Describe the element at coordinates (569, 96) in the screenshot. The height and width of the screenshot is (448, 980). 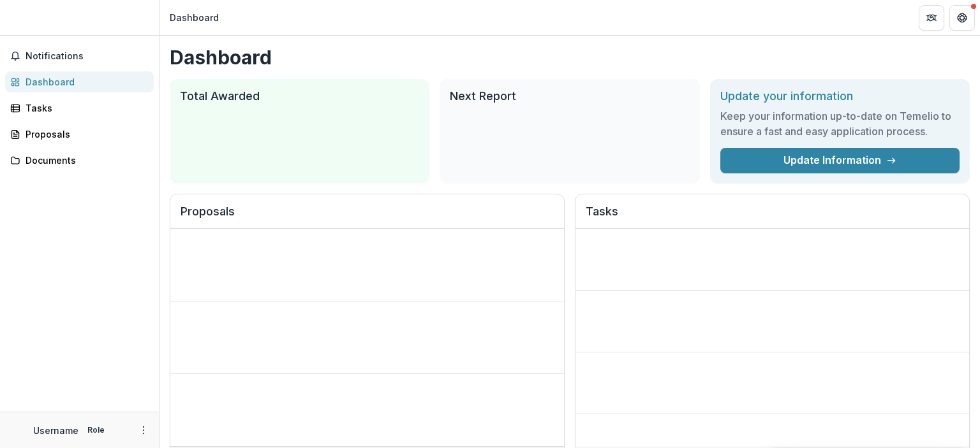
I see `h2: Next Report` at that location.